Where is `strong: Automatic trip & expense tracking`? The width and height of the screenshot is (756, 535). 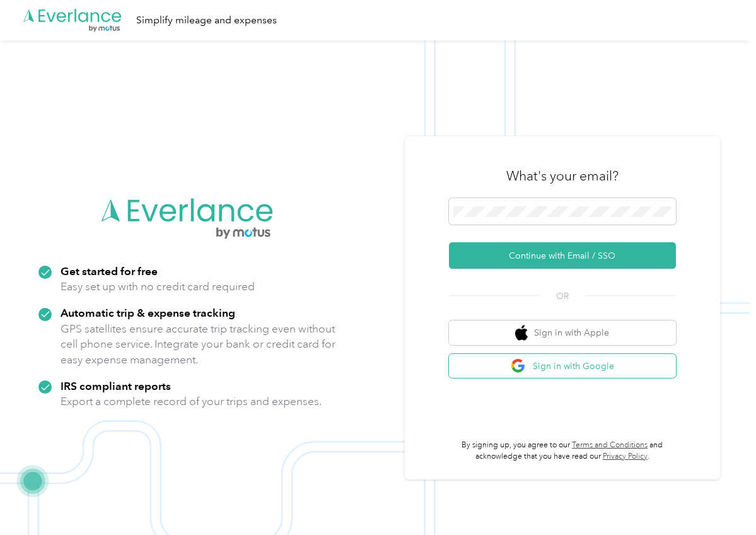
strong: Automatic trip & expense tracking is located at coordinates (148, 312).